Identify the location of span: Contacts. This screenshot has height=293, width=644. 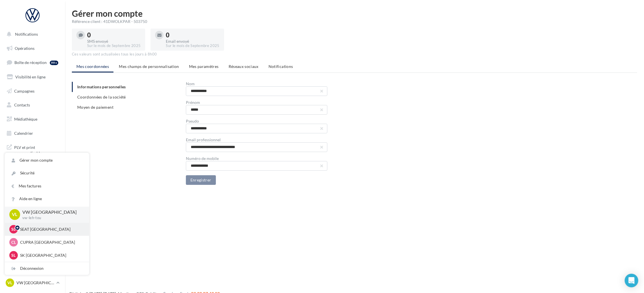
(22, 105).